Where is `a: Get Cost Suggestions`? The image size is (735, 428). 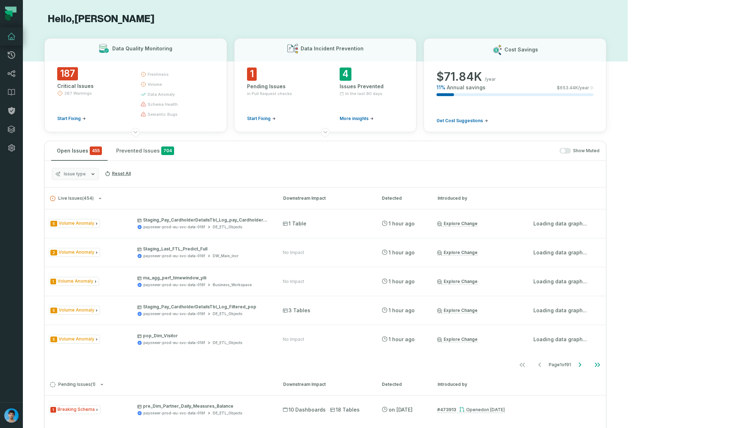 a: Get Cost Suggestions is located at coordinates (462, 121).